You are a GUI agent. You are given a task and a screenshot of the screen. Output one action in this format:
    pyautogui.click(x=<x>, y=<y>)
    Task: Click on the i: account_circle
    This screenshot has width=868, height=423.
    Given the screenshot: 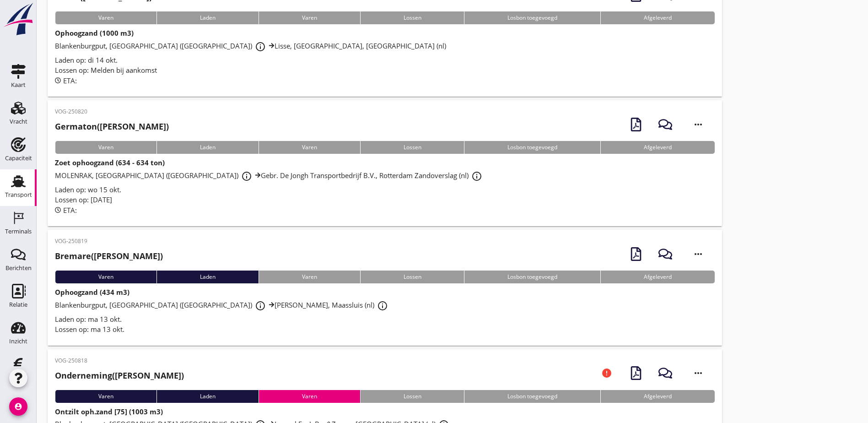 What is the action you would take?
    pyautogui.click(x=18, y=406)
    